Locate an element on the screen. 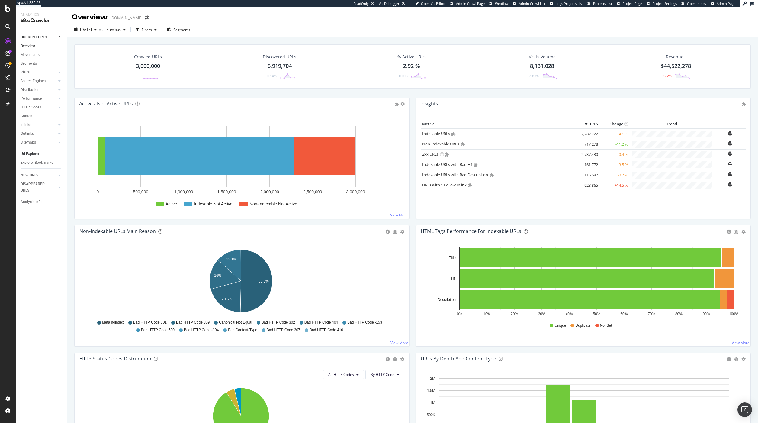  div: Sitemaps is located at coordinates (28, 142).